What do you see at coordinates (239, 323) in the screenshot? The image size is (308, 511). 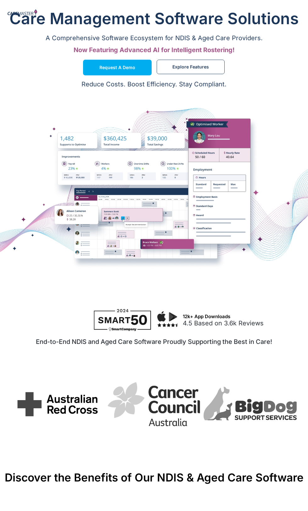 I see `p: 4.5 Based on 3.6k Reviews` at bounding box center [239, 323].